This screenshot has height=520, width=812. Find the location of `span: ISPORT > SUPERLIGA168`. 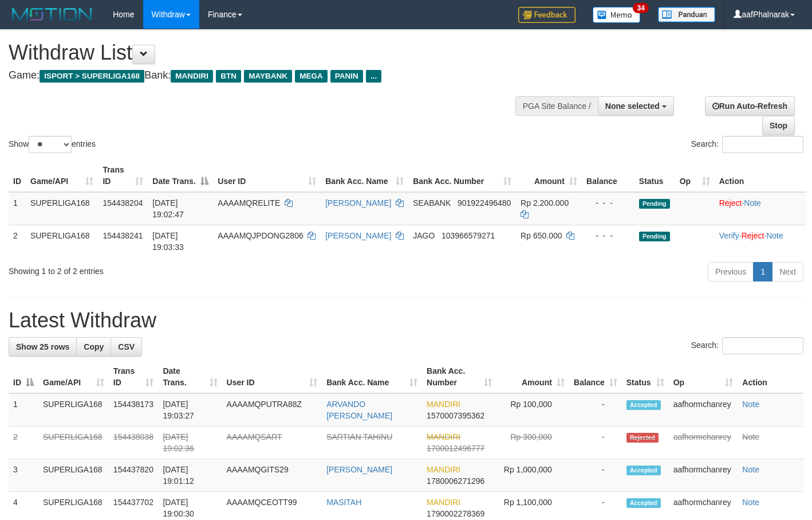

span: ISPORT > SUPERLIGA168 is located at coordinates (92, 76).